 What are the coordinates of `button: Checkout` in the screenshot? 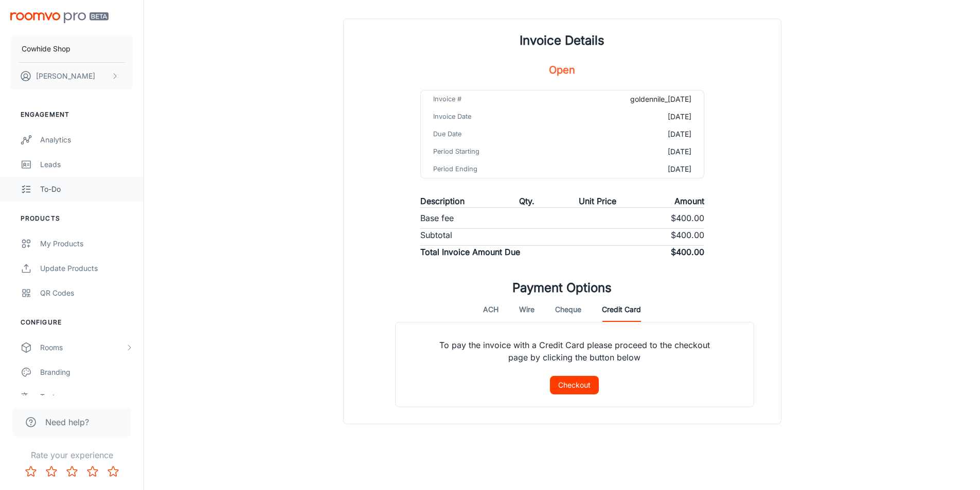 It's located at (574, 385).